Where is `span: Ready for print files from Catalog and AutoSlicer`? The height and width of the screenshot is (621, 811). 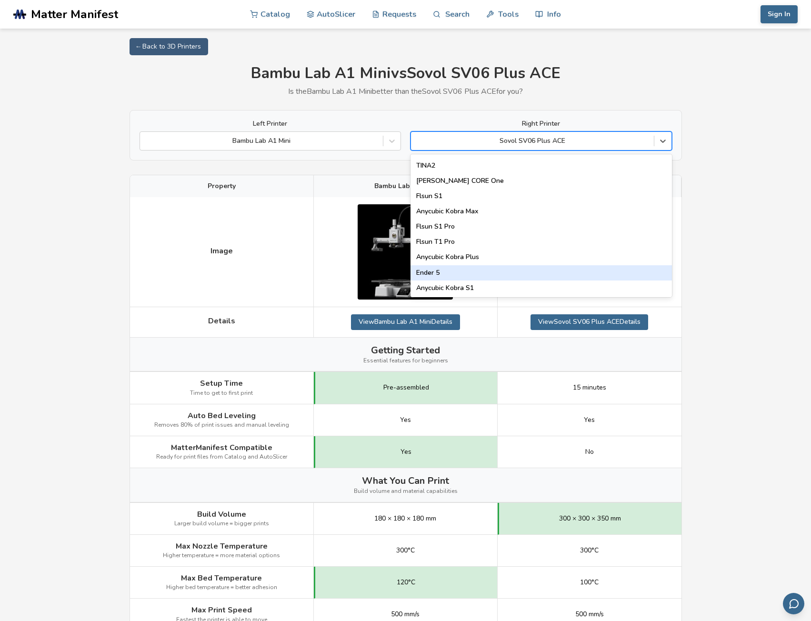
span: Ready for print files from Catalog and AutoSlicer is located at coordinates (221, 457).